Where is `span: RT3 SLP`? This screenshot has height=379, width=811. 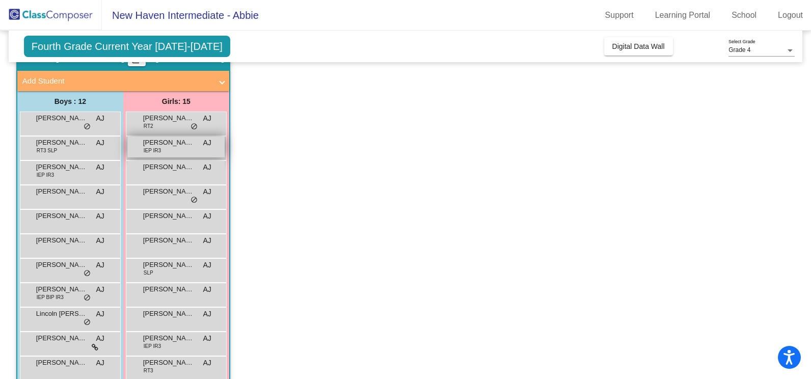
span: RT3 SLP is located at coordinates (47, 150).